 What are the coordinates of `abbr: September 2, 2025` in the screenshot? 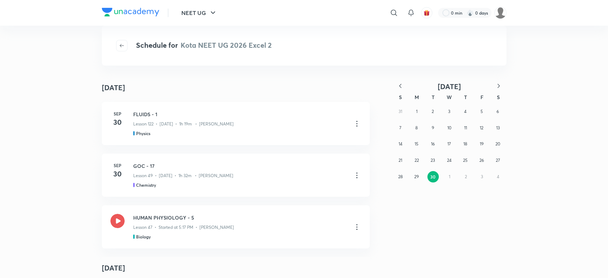 It's located at (433, 111).